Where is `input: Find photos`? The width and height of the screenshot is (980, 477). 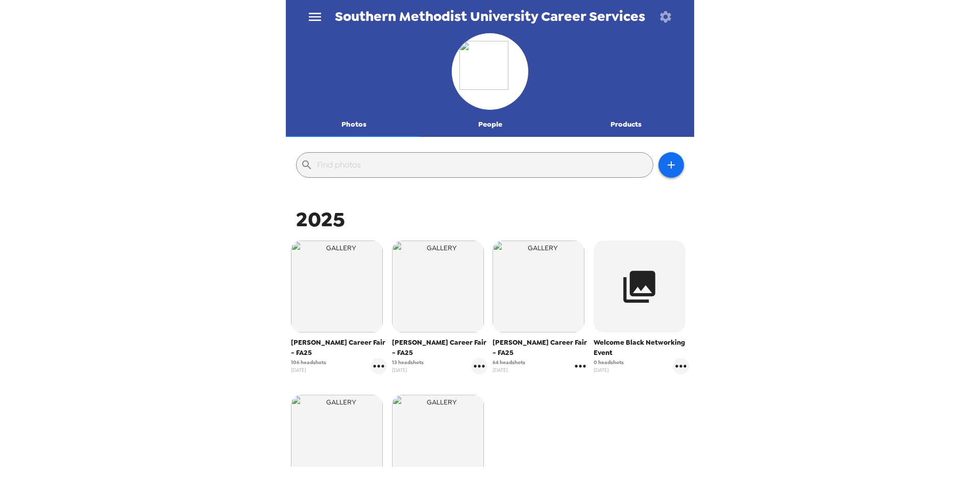
input: Find photos is located at coordinates (482, 165).